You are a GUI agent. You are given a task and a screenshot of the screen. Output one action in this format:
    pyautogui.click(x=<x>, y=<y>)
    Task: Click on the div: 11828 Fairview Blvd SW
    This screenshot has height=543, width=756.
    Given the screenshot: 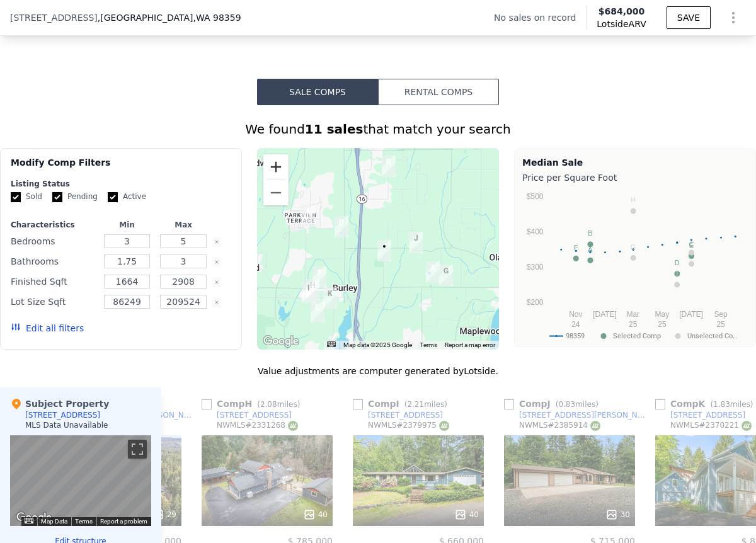 What is the action you would take?
    pyautogui.click(x=308, y=216)
    